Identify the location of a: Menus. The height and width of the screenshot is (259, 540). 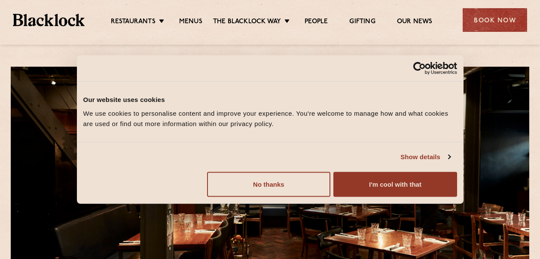
(191, 22).